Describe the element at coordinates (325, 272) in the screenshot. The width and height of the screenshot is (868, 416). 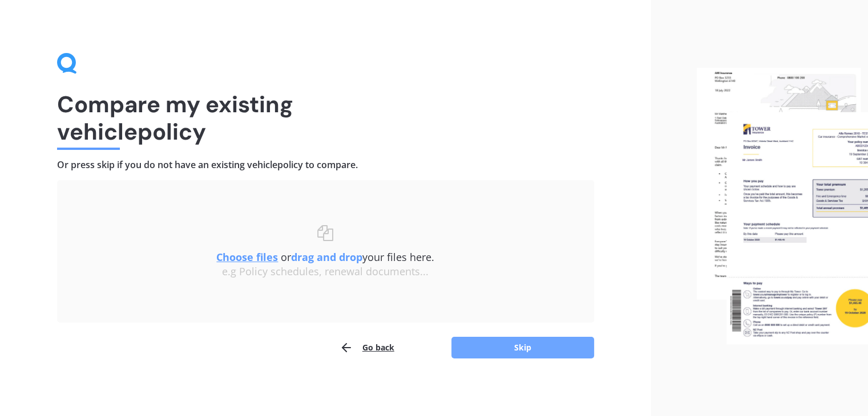
I see `div: e.g Policy schedules, renewal documents...` at that location.